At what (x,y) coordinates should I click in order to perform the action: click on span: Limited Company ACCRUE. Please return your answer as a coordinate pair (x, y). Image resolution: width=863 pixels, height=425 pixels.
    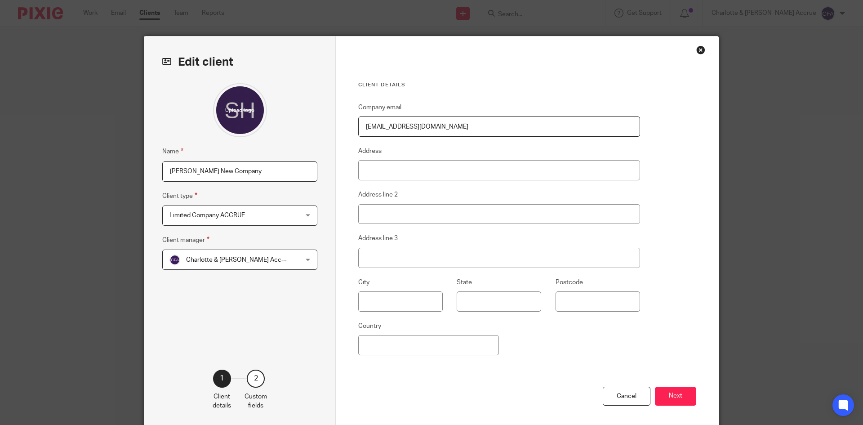
    Looking at the image, I should click on (207, 215).